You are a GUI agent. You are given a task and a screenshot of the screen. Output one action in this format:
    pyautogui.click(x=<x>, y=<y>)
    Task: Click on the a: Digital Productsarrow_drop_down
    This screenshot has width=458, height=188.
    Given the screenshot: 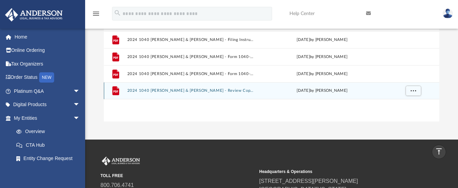 What is the action you would take?
    pyautogui.click(x=47, y=105)
    